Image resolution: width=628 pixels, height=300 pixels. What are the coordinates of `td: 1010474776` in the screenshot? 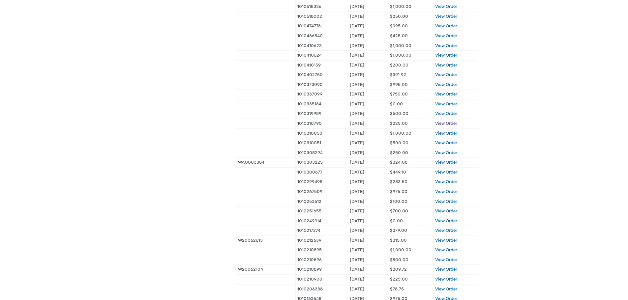 It's located at (321, 26).